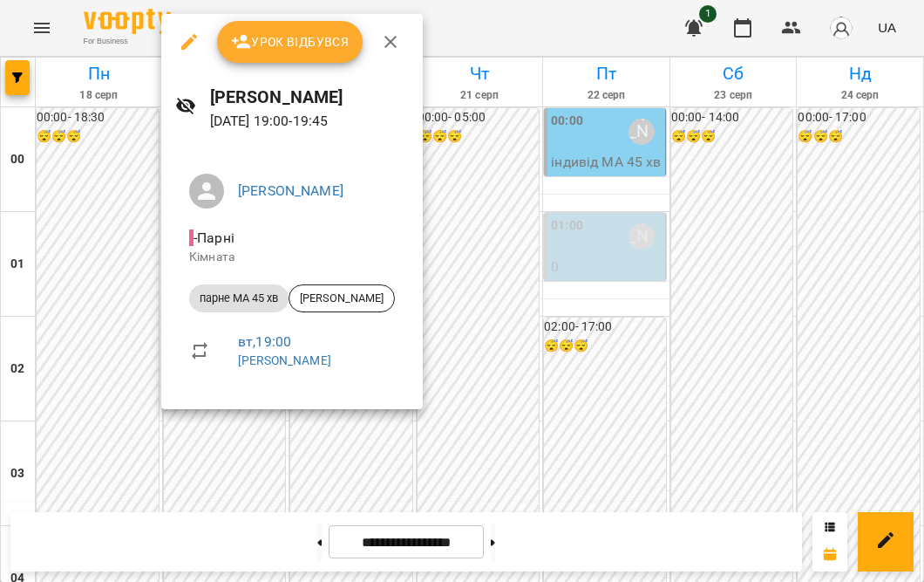  I want to click on span: парне МА 45 хв, so click(239, 298).